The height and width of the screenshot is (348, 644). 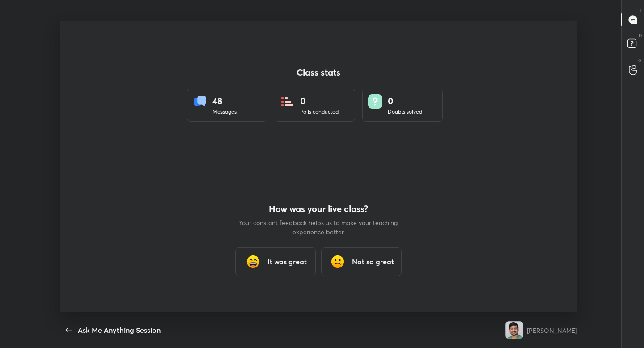 I want to click on p: T, so click(x=640, y=10).